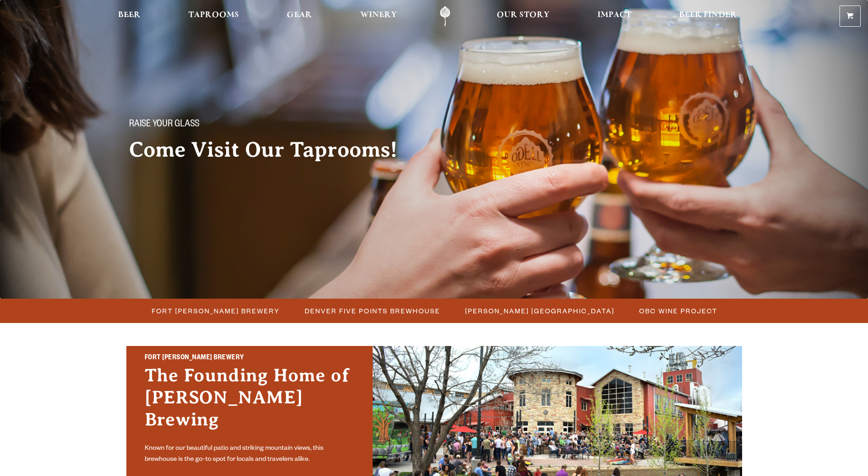 The width and height of the screenshot is (868, 476). Describe the element at coordinates (372, 311) in the screenshot. I see `span: Denver Five Points Brewhouse` at that location.